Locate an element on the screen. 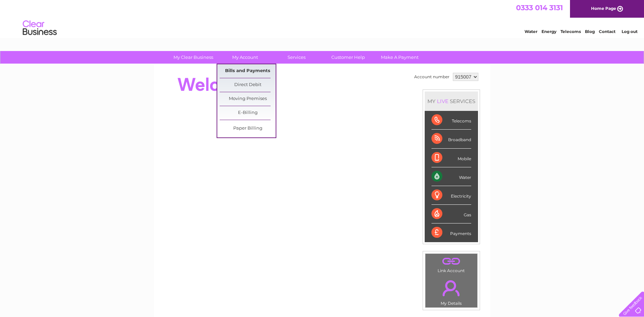 This screenshot has height=317, width=644. a: Paper Billing is located at coordinates (247, 128).